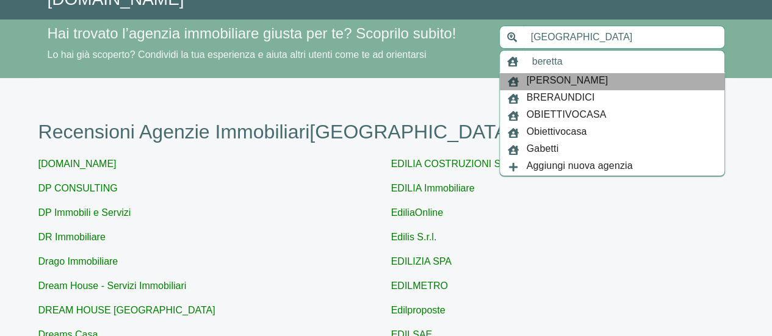  I want to click on a: Dream House - Servizi Immobiliari, so click(112, 286).